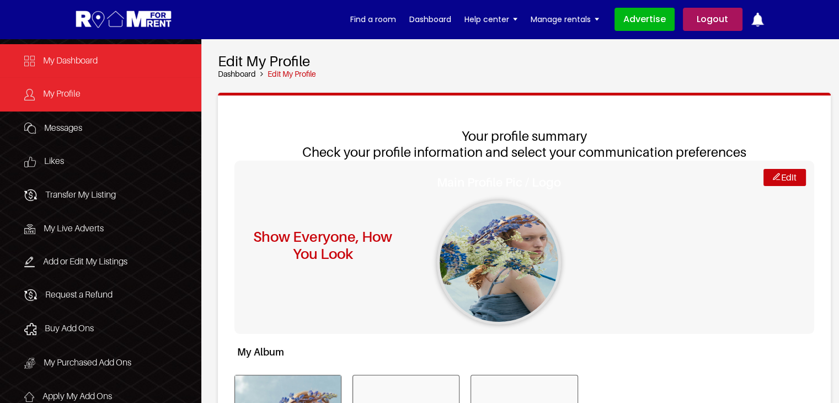 This screenshot has height=403, width=839. I want to click on center: Check your profile information and select your communication preferences, so click(524, 152).